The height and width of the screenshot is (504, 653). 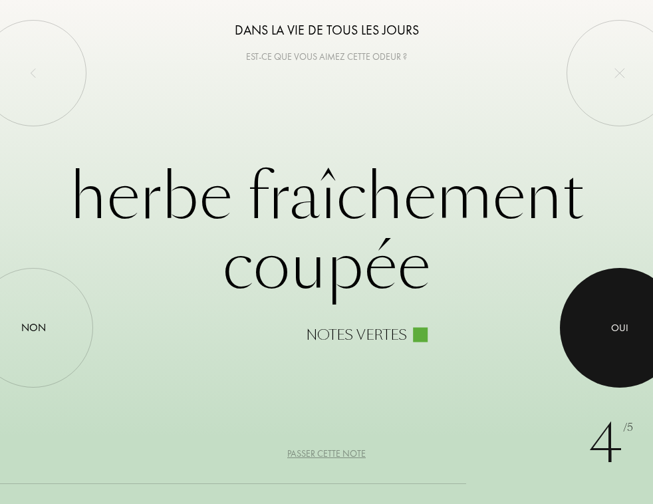 I want to click on div: Notes vertes, so click(x=357, y=335).